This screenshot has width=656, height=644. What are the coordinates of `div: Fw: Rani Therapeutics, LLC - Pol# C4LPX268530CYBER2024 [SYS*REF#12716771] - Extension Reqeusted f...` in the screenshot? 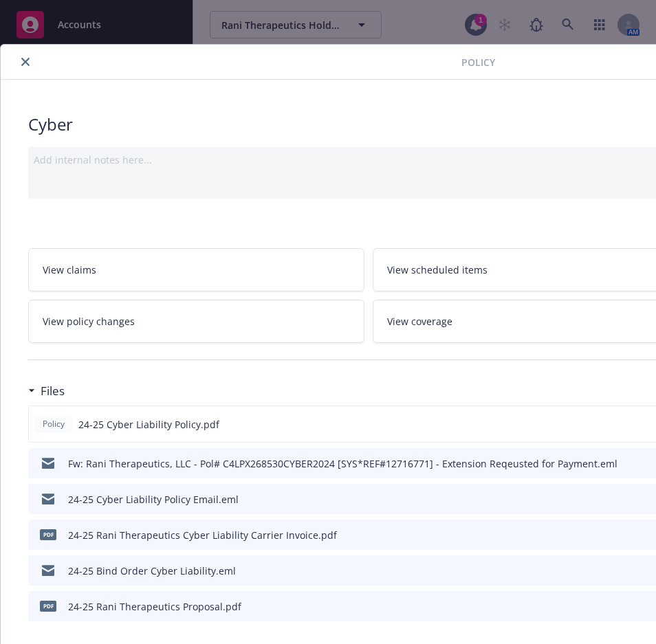 It's located at (343, 464).